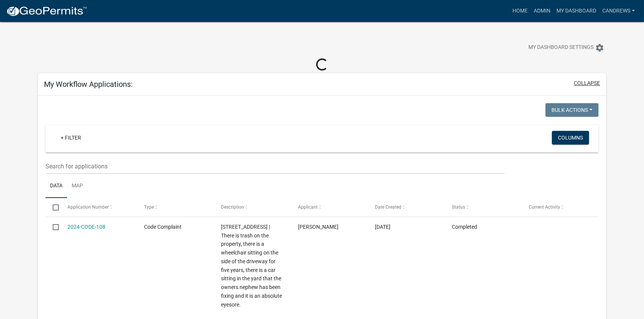 Image resolution: width=644 pixels, height=319 pixels. Describe the element at coordinates (619, 11) in the screenshot. I see `a: candrews` at that location.